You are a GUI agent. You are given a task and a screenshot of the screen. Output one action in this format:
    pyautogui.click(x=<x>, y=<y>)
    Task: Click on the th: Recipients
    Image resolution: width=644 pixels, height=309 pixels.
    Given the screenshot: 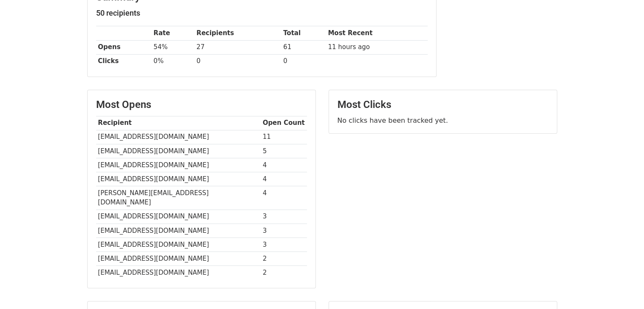 What is the action you would take?
    pyautogui.click(x=237, y=33)
    